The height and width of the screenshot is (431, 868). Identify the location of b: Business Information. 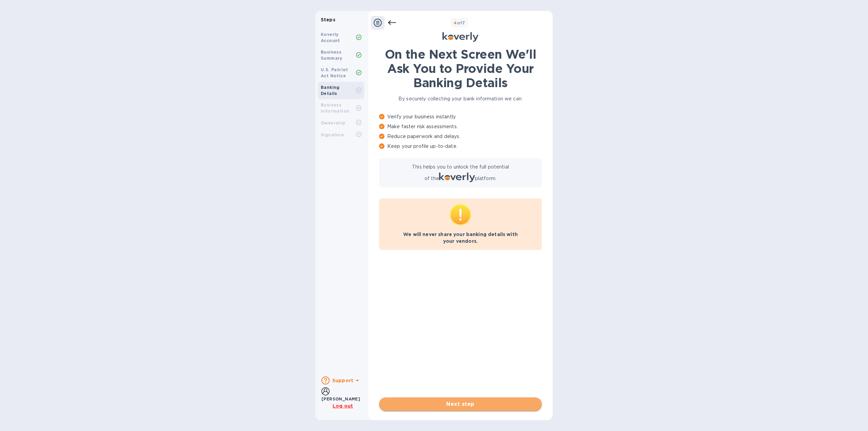
(335, 108).